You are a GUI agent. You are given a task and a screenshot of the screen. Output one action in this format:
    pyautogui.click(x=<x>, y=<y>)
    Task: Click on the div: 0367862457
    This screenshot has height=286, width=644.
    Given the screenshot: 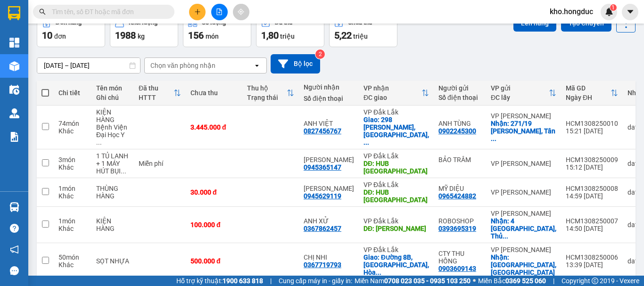 What is the action you would take?
    pyautogui.click(x=323, y=229)
    